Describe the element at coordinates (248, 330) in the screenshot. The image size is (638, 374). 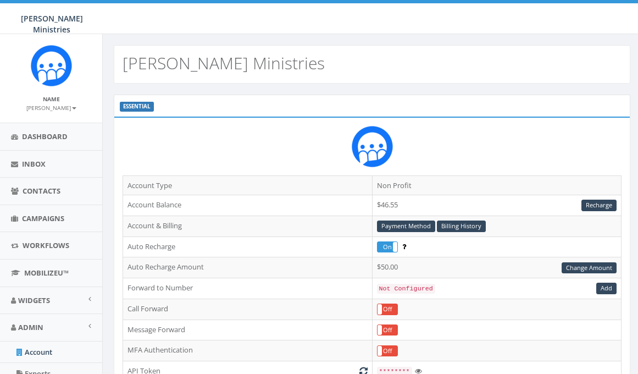
I see `td: Message Forward` at that location.